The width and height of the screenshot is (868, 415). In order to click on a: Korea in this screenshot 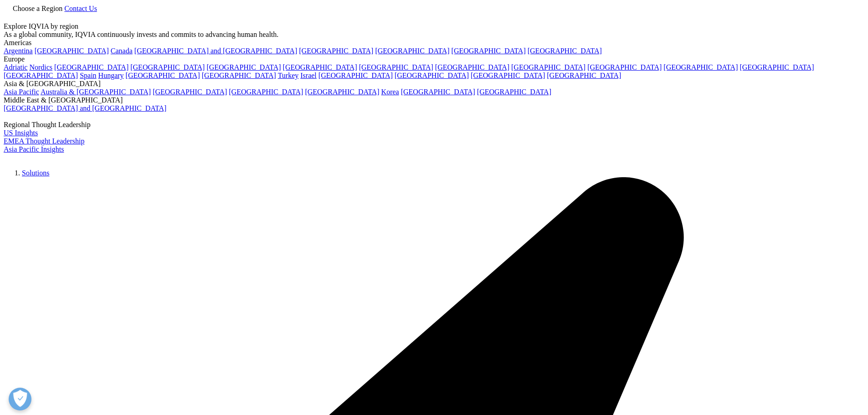, I will do `click(390, 91)`.